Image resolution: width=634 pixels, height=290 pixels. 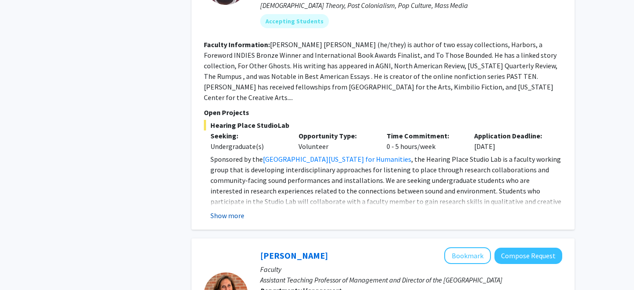 What do you see at coordinates (468, 255) in the screenshot?
I see `button: Add Jackie Rasmussen to Bookmarks` at bounding box center [468, 255].